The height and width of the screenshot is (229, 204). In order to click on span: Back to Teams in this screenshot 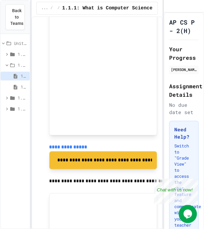, I will do `click(17, 17)`.